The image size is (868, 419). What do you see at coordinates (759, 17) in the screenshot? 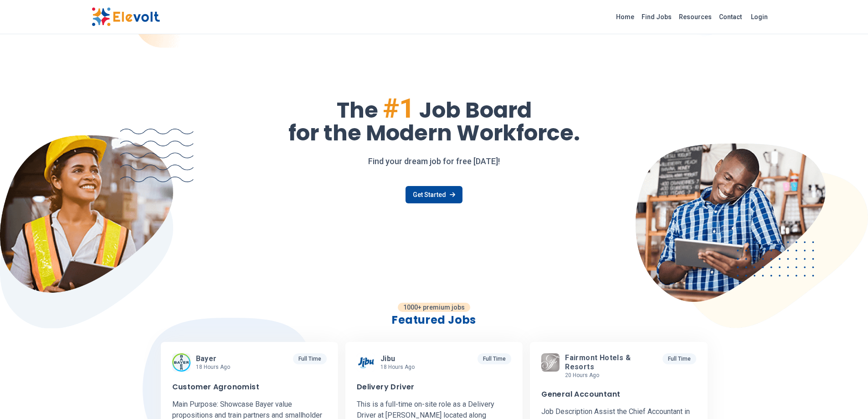
I see `a: Login` at bounding box center [759, 17].